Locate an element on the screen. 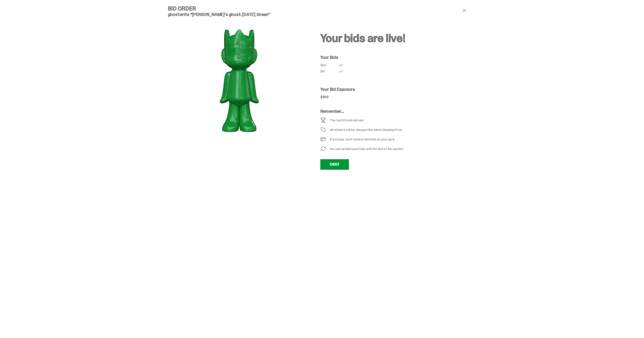  div: $51 is located at coordinates (330, 71).